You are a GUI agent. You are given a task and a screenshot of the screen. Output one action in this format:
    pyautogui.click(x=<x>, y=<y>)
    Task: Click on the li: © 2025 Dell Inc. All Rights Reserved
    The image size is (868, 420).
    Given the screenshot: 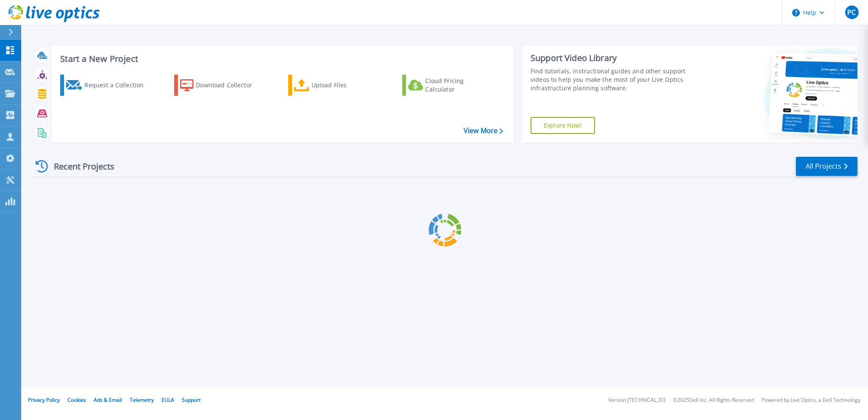 What is the action you would take?
    pyautogui.click(x=713, y=400)
    